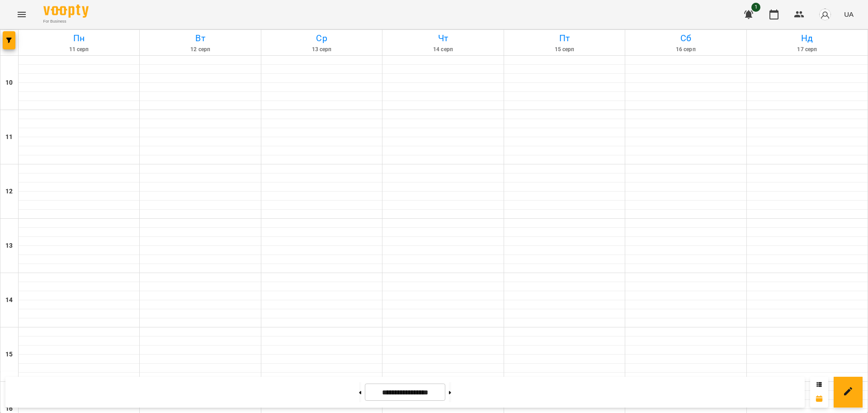 This screenshot has height=413, width=868. Describe the element at coordinates (756, 7) in the screenshot. I see `span: 1` at that location.